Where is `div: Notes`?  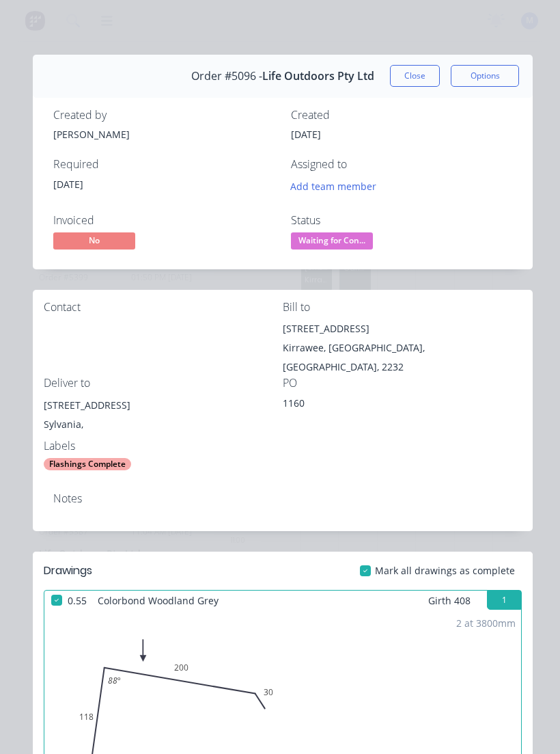
div: Notes is located at coordinates (283, 498).